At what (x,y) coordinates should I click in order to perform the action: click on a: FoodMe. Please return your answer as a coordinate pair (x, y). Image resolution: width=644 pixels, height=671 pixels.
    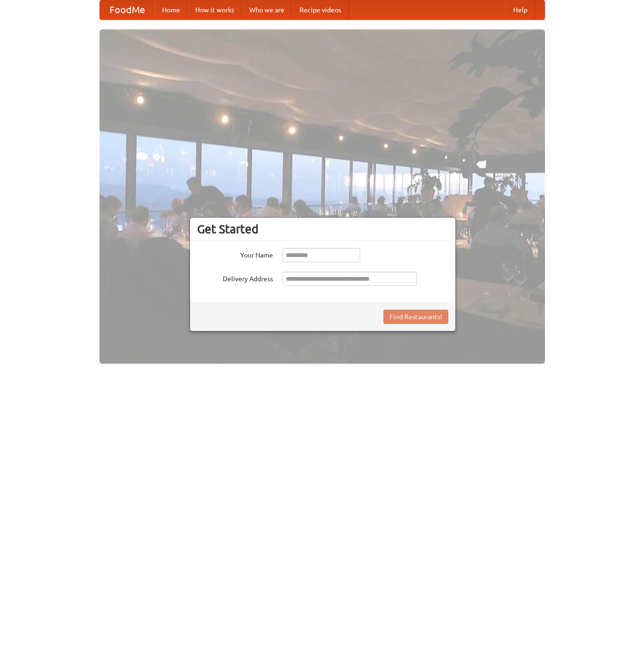
    Looking at the image, I should click on (127, 10).